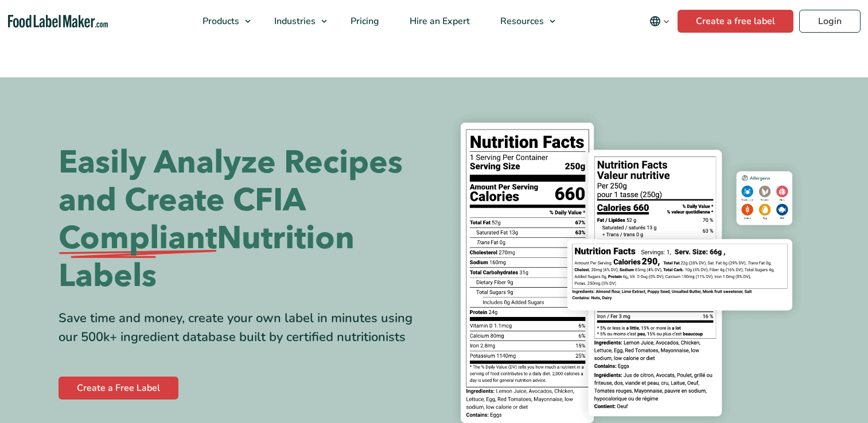 Image resolution: width=868 pixels, height=423 pixels. I want to click on a: Create a free label, so click(736, 21).